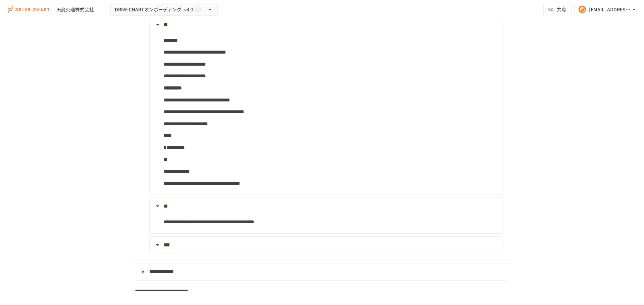 This screenshot has width=644, height=305. What do you see at coordinates (562, 9) in the screenshot?
I see `span: 共有` at bounding box center [562, 9].